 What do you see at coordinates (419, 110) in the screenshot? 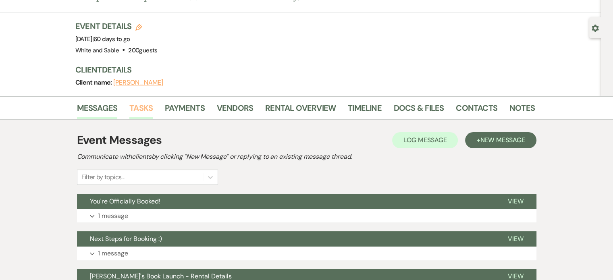
I see `a: Docs & Files` at bounding box center [419, 110].